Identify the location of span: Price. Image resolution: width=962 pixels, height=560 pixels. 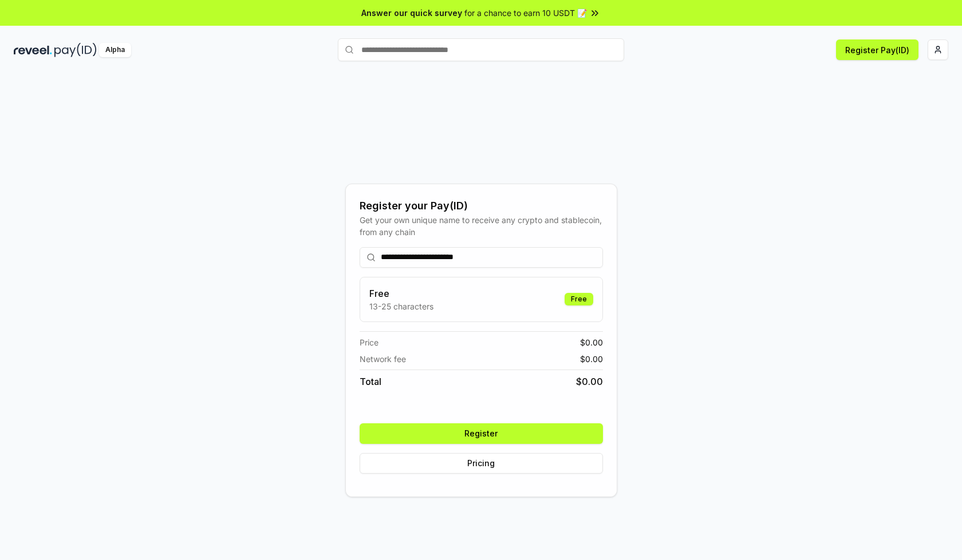
(369, 343).